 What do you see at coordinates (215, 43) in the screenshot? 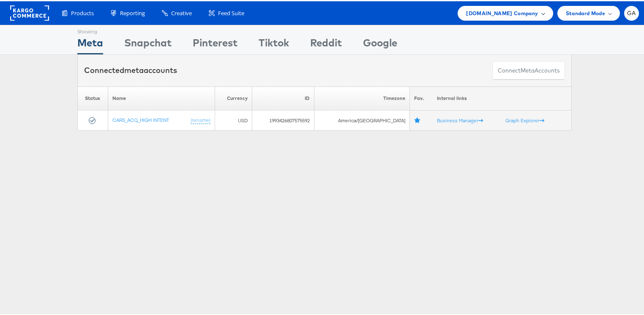
I see `div: Pinterest` at bounding box center [215, 43].